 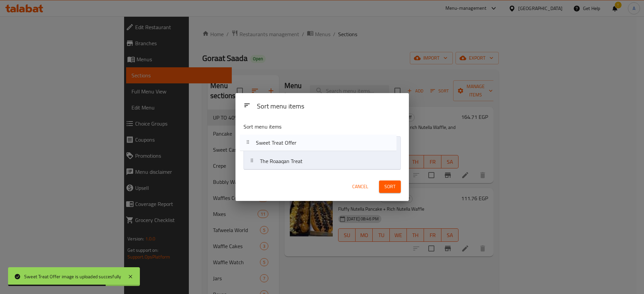 I want to click on div: Sweet Treat Offer image is uploaded succesfully, so click(x=72, y=277).